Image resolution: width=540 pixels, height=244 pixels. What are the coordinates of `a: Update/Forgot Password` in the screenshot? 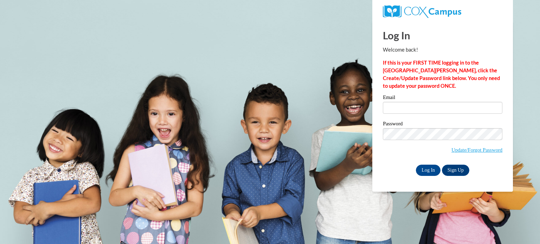 It's located at (477, 150).